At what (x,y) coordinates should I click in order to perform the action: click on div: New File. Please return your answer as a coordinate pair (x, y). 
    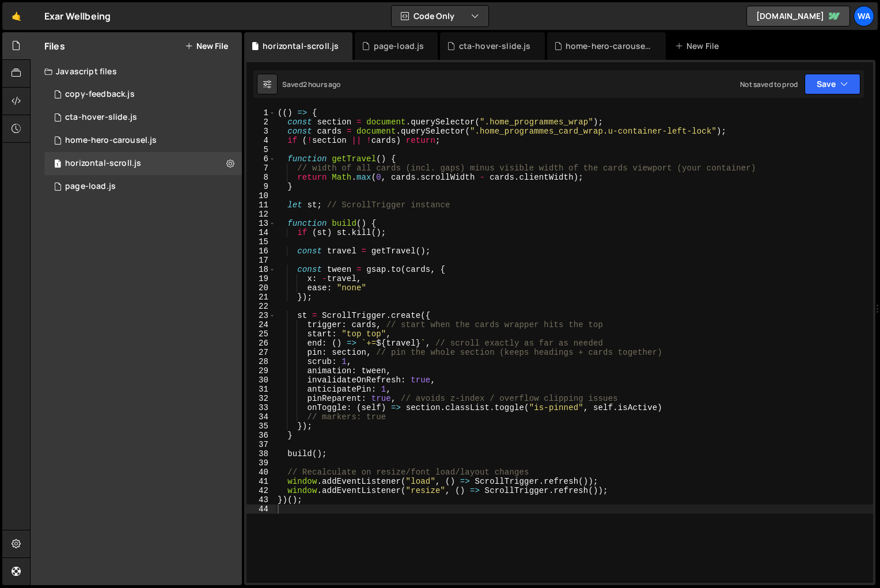
    Looking at the image, I should click on (699, 46).